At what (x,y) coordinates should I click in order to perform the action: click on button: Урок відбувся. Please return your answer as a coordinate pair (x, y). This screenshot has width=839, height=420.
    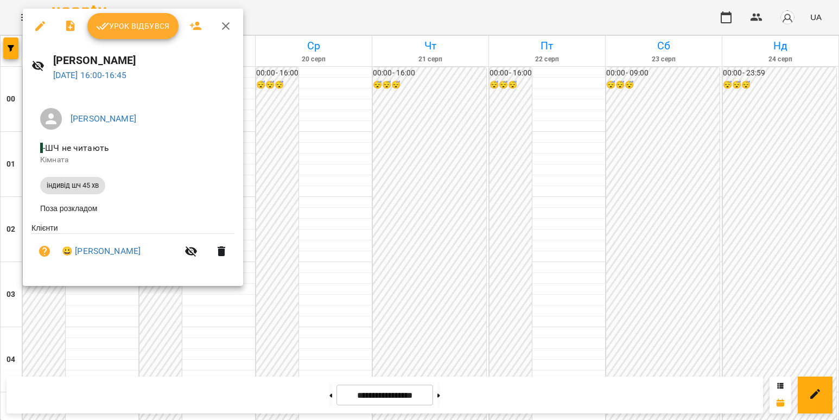
    Looking at the image, I should click on (133, 26).